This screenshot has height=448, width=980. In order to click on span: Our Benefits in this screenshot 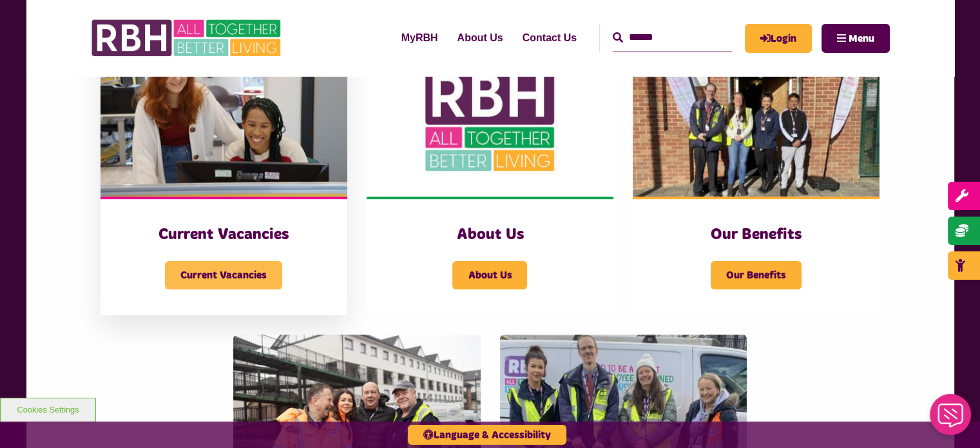, I will do `click(756, 275)`.